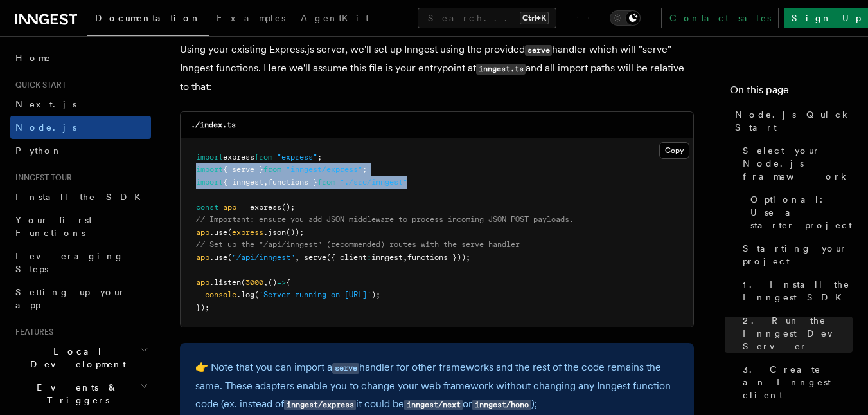  I want to click on a: Examples, so click(251, 19).